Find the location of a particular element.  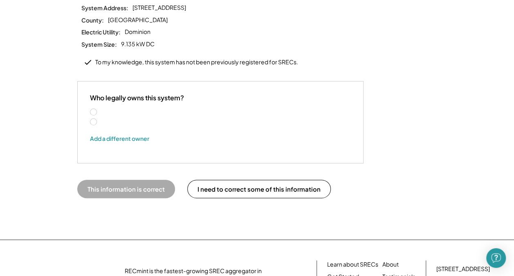

div: Open Intercom Messenger is located at coordinates (496, 258).